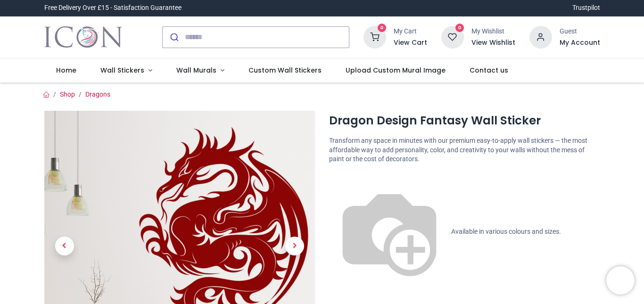  Describe the element at coordinates (493, 31) in the screenshot. I see `div: My Wishlist` at that location.